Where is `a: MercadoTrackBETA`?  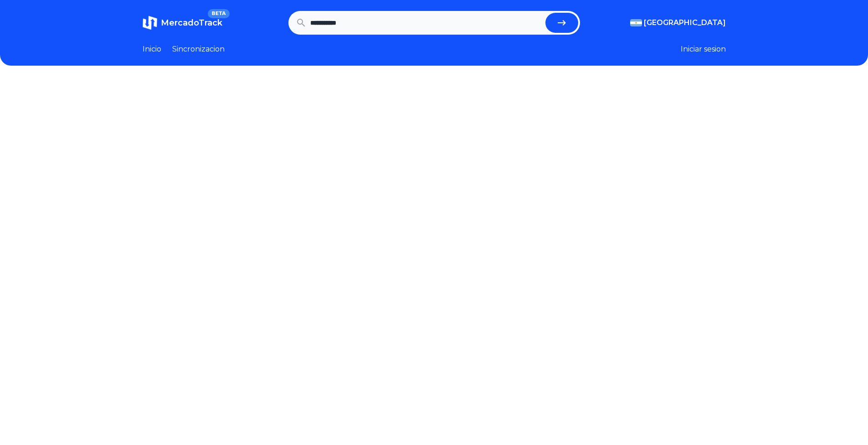
a: MercadoTrackBETA is located at coordinates (182, 23).